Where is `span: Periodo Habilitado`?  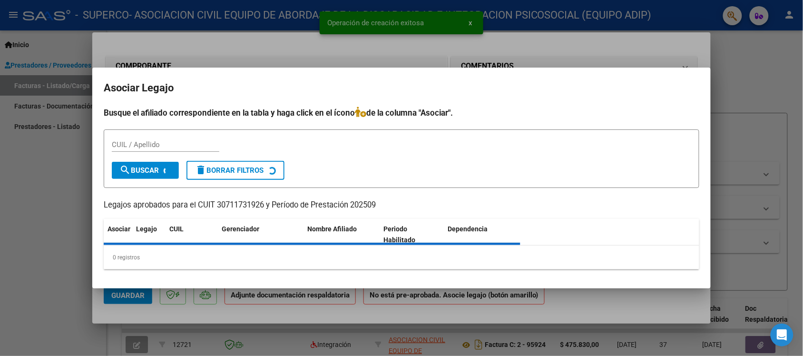 span: Periodo Habilitado is located at coordinates (400, 234).